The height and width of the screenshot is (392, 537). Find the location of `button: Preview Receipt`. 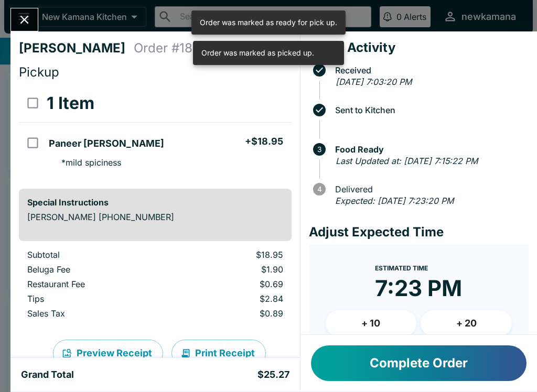

button: Preview Receipt is located at coordinates (108, 353).